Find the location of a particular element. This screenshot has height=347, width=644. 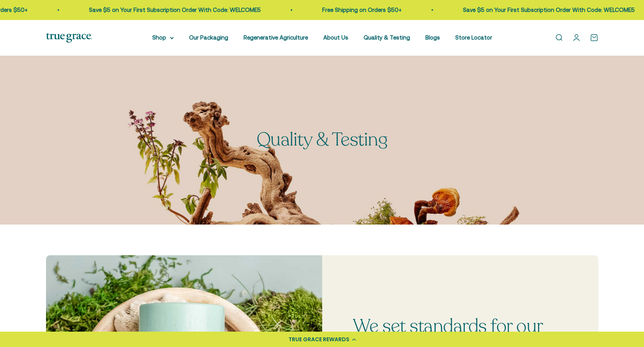

a: Our Packaging is located at coordinates (209, 38).